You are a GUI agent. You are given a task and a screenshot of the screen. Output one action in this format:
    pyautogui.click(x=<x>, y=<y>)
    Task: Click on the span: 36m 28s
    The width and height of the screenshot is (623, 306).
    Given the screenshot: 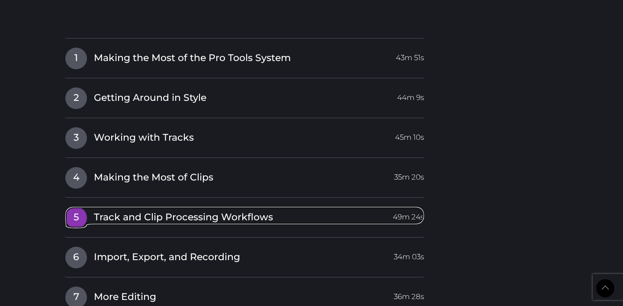 What is the action you would take?
    pyautogui.click(x=409, y=294)
    